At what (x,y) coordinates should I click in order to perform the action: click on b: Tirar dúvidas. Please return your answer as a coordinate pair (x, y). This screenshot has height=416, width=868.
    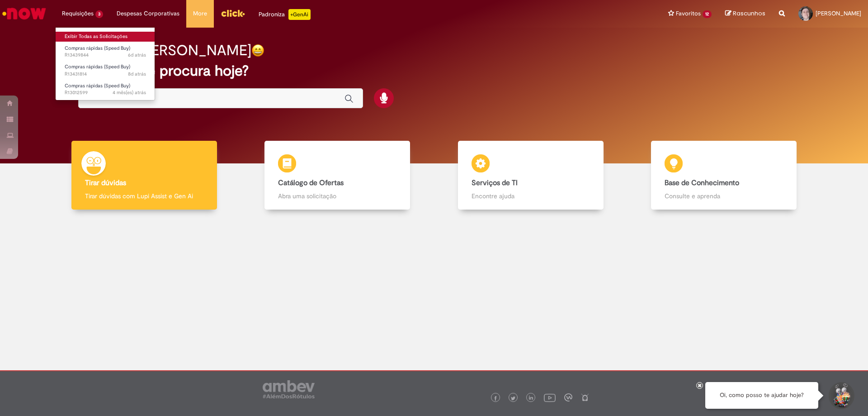
    Looking at the image, I should click on (105, 183).